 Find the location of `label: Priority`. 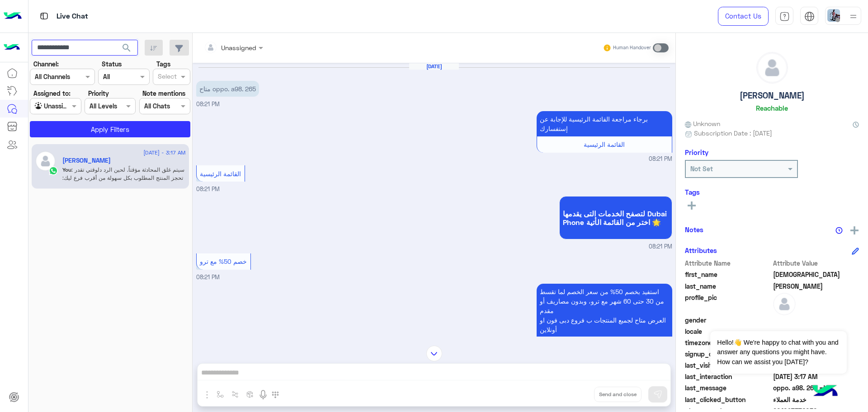

label: Priority is located at coordinates (99, 93).